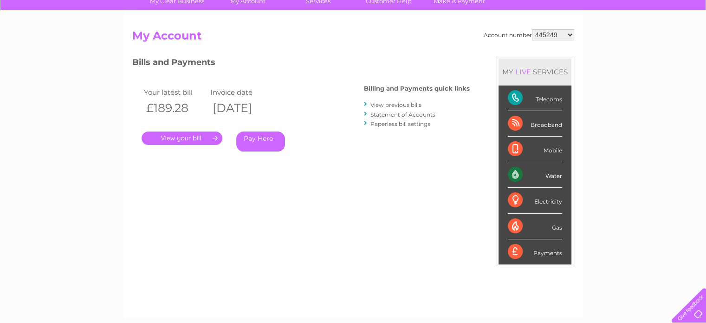 The height and width of the screenshot is (323, 706). I want to click on a: Water, so click(551, 43).